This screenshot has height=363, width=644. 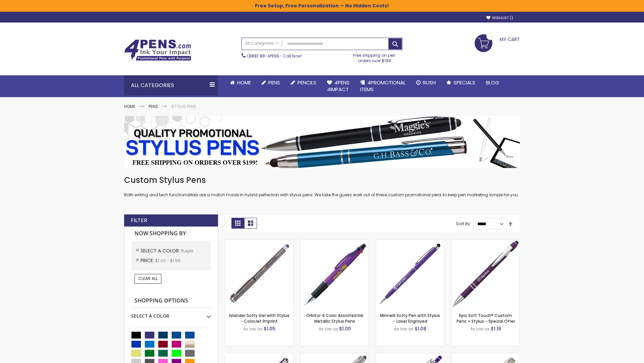 What do you see at coordinates (259, 355) in the screenshot?
I see `a: Avendale Velvet Touch Stylus Gel Pen-Purple` at bounding box center [259, 355].